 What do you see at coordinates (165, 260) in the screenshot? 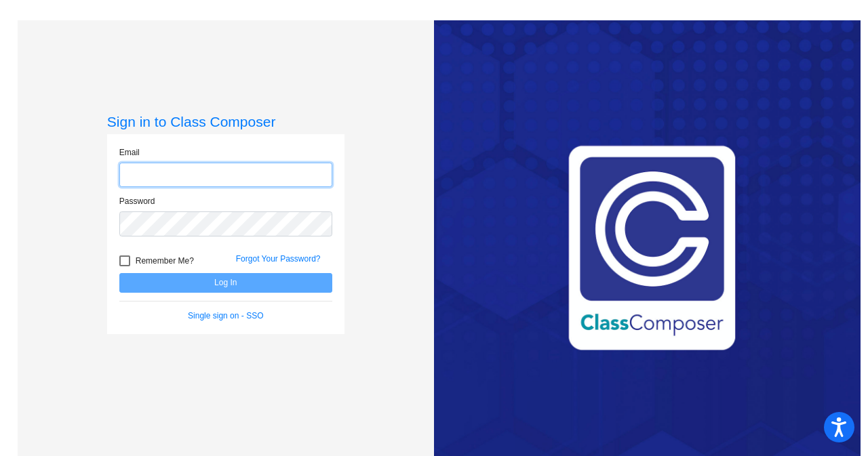
I see `span: Remember Me?` at bounding box center [165, 260].